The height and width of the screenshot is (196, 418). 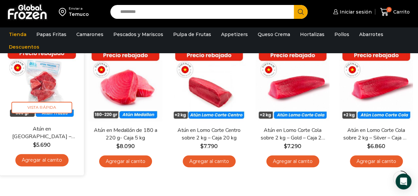 I want to click on button: Search button, so click(x=301, y=12).